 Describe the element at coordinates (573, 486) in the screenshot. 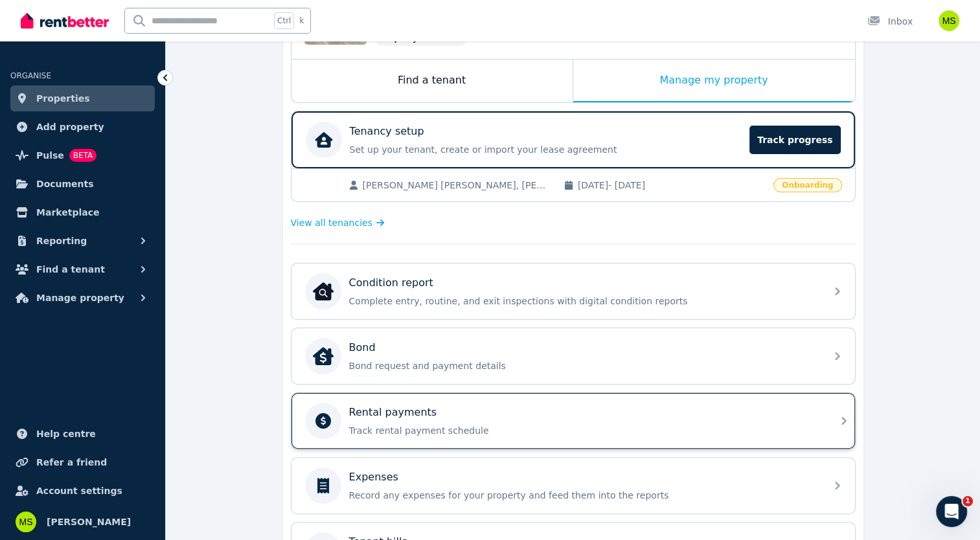

I see `a: ExpensesRecord any expenses for your property and feed them into the reports` at that location.